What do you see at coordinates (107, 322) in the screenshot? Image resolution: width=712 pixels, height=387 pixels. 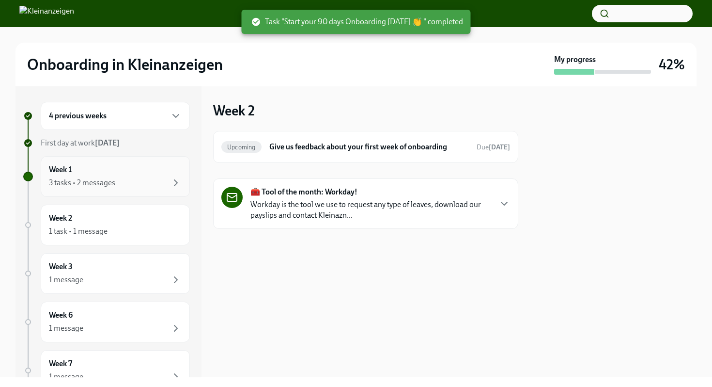 I see `a: Week 61 message` at bounding box center [107, 322].